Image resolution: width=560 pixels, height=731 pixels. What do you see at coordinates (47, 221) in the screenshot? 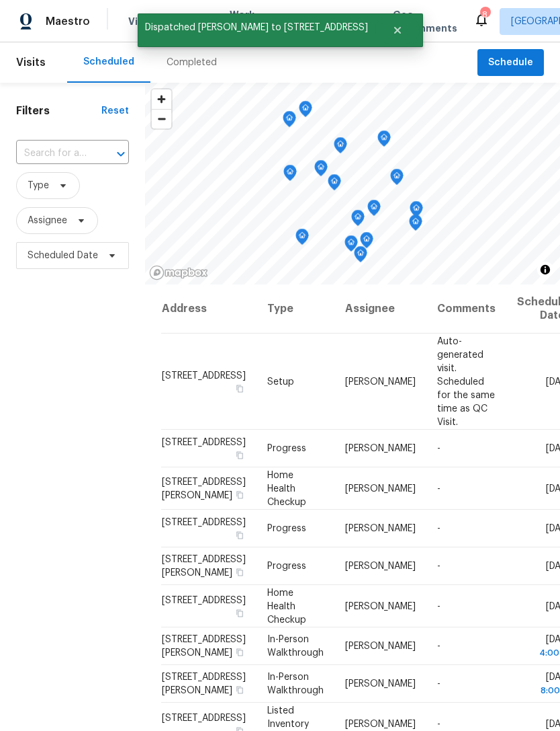
I see `span: Assignee` at bounding box center [47, 221].